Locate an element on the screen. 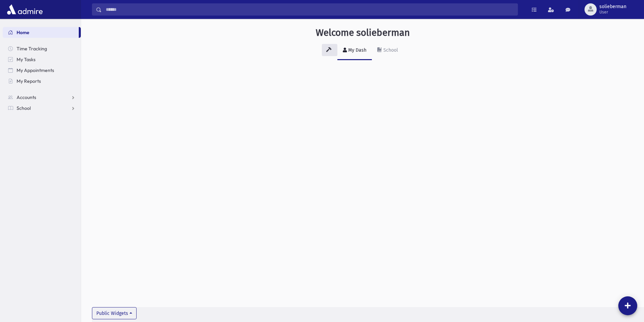  img: AdmirePro is located at coordinates (25, 10).